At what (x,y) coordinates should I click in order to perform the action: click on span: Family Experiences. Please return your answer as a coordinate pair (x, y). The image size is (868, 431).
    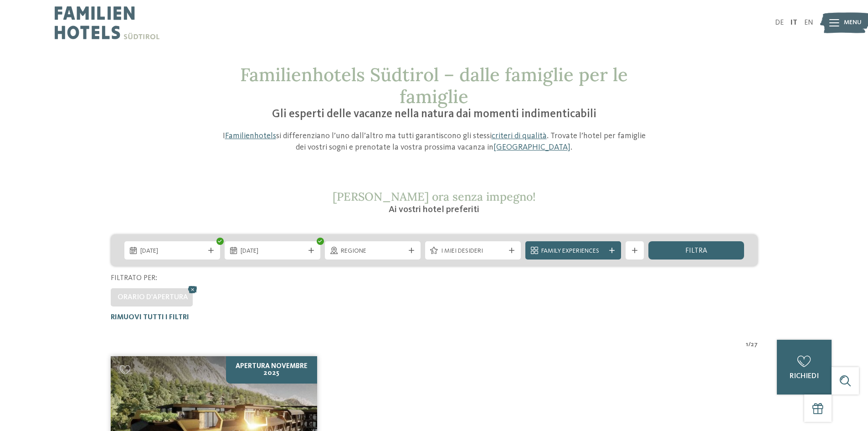
    Looking at the image, I should click on (574, 252).